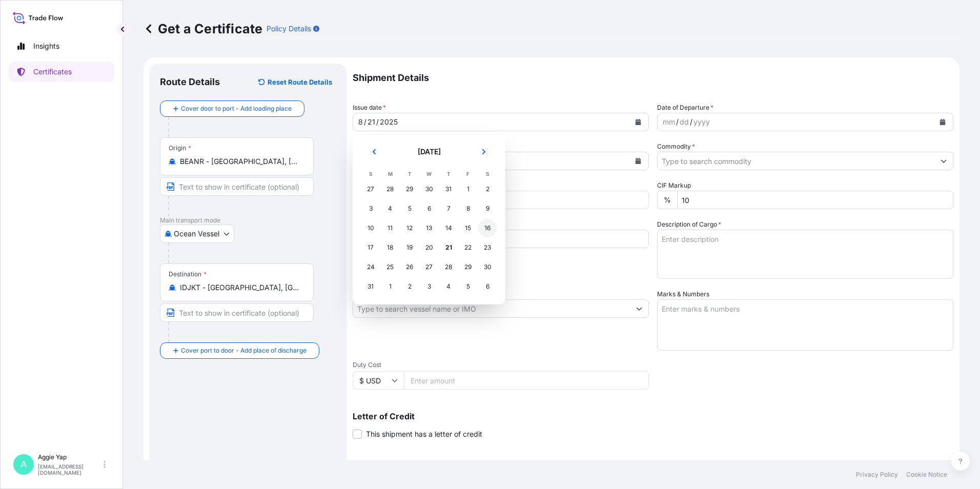  What do you see at coordinates (409, 228) in the screenshot?
I see `div: Tuesday, August 12, 2025` at bounding box center [409, 228].